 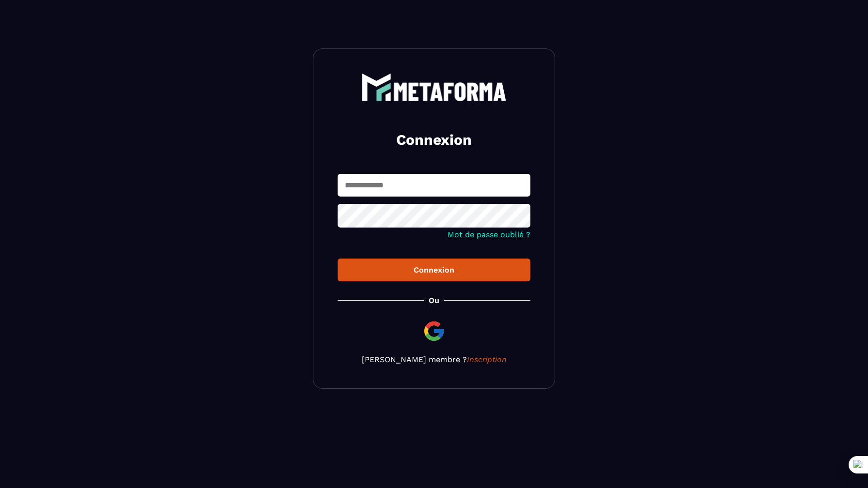 What do you see at coordinates (489, 234) in the screenshot?
I see `a: Mot de passe oublié ?` at bounding box center [489, 234].